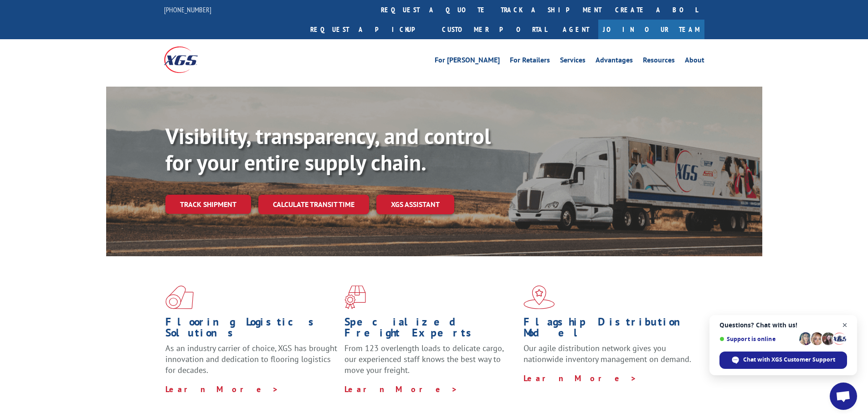 The height and width of the screenshot is (419, 868). Describe the element at coordinates (576, 29) in the screenshot. I see `a: Agent` at that location.